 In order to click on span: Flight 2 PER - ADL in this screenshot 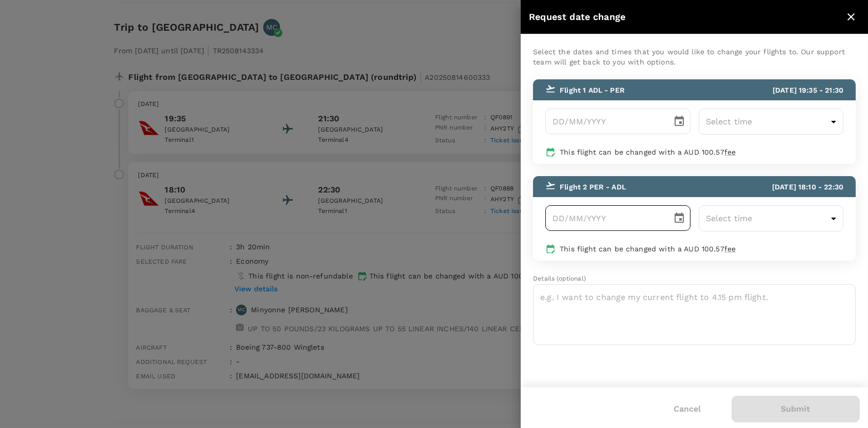, I will do `click(593, 187)`.